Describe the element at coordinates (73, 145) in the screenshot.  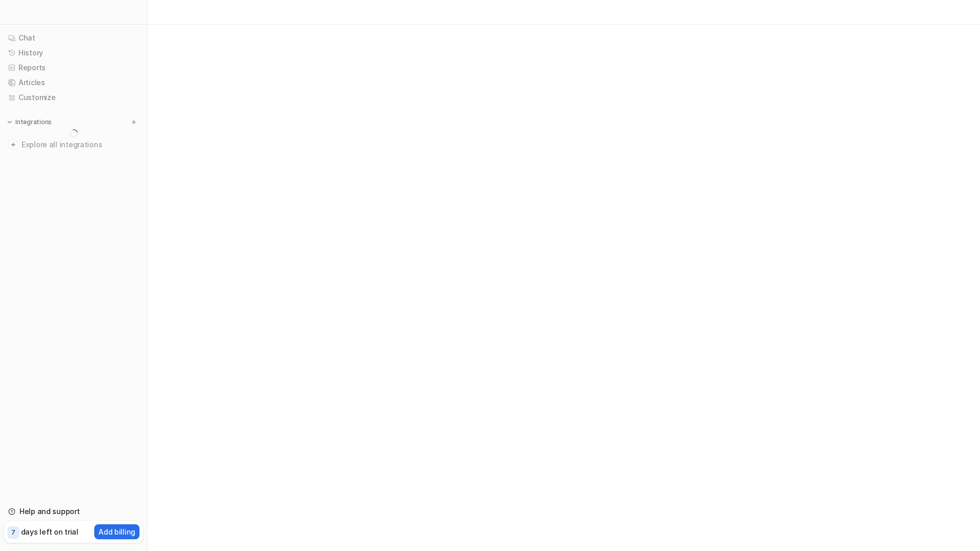
I see `a: Explore all integrations` at that location.